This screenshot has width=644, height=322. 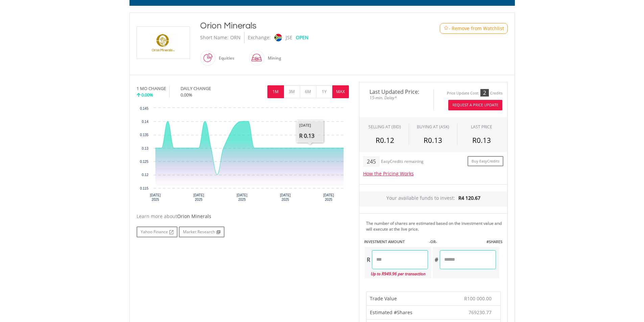 What do you see at coordinates (143, 188) in the screenshot?
I see `text: 0.115` at bounding box center [143, 188].